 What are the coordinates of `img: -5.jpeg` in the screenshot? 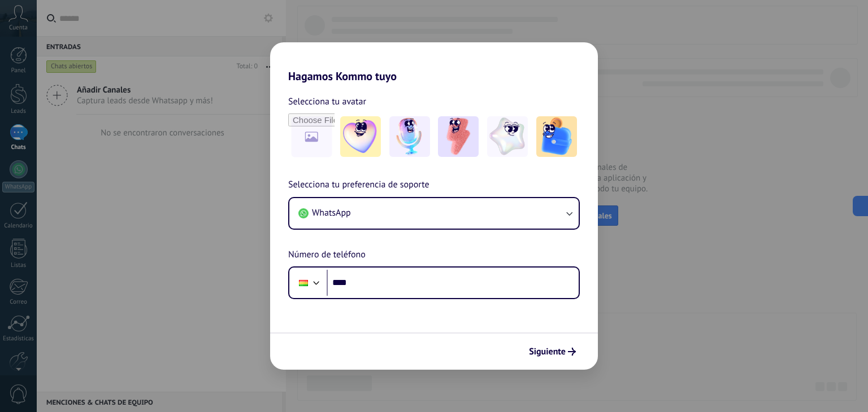 It's located at (556, 137).